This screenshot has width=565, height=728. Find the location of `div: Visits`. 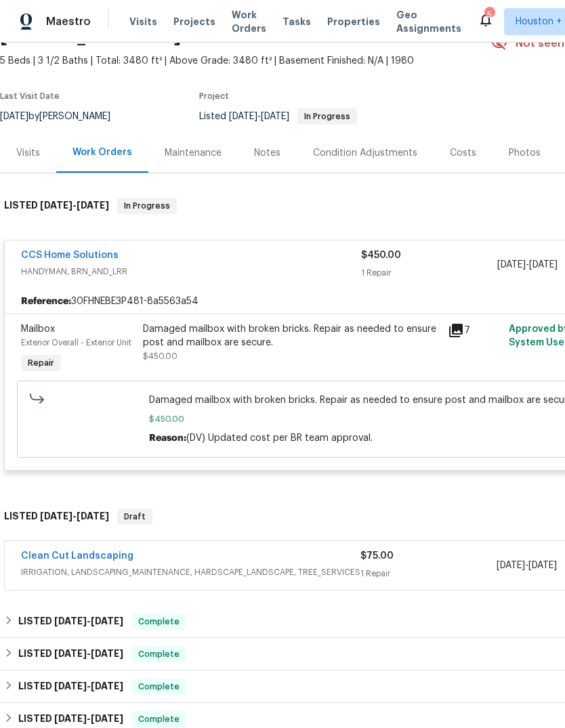

div: Visits is located at coordinates (27, 153).